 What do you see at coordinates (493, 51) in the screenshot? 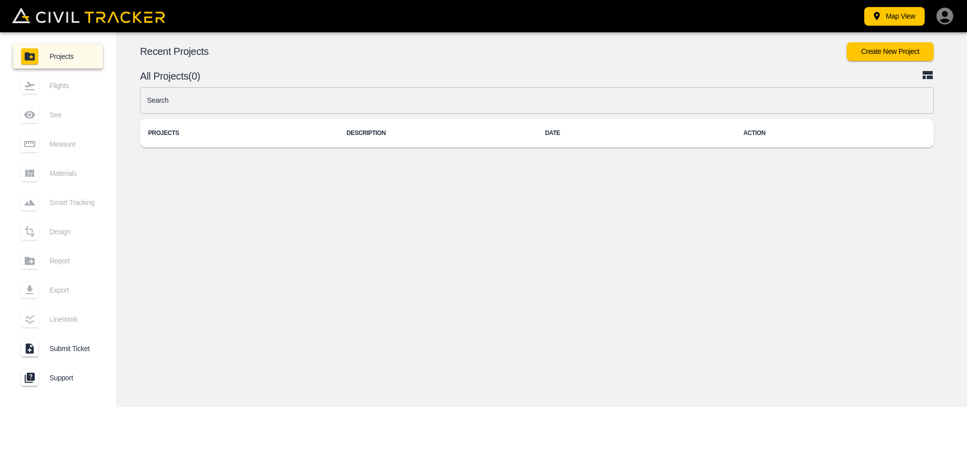
I see `p: Recent Projects` at bounding box center [493, 51].